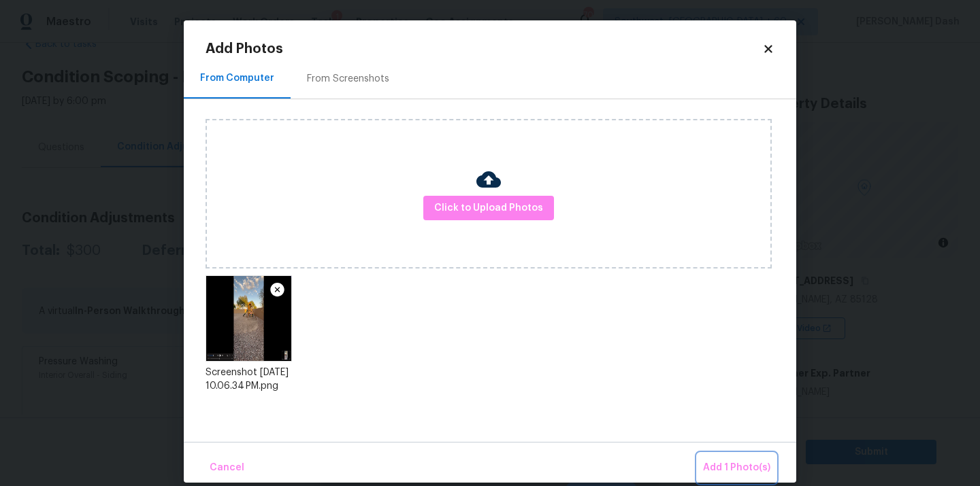 The image size is (980, 486). What do you see at coordinates (736, 468) in the screenshot?
I see `span: Add 1 Photo(s)` at bounding box center [736, 468].